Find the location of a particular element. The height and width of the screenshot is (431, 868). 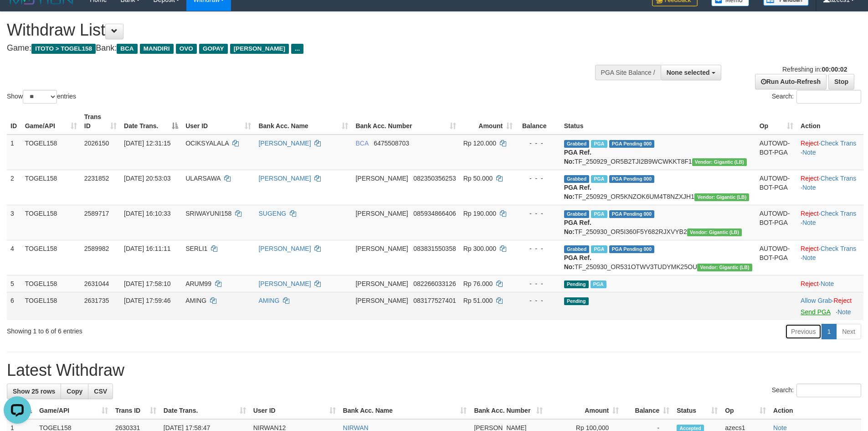

th: Bank Acc. Number: activate to sort column ascending is located at coordinates (508, 410).